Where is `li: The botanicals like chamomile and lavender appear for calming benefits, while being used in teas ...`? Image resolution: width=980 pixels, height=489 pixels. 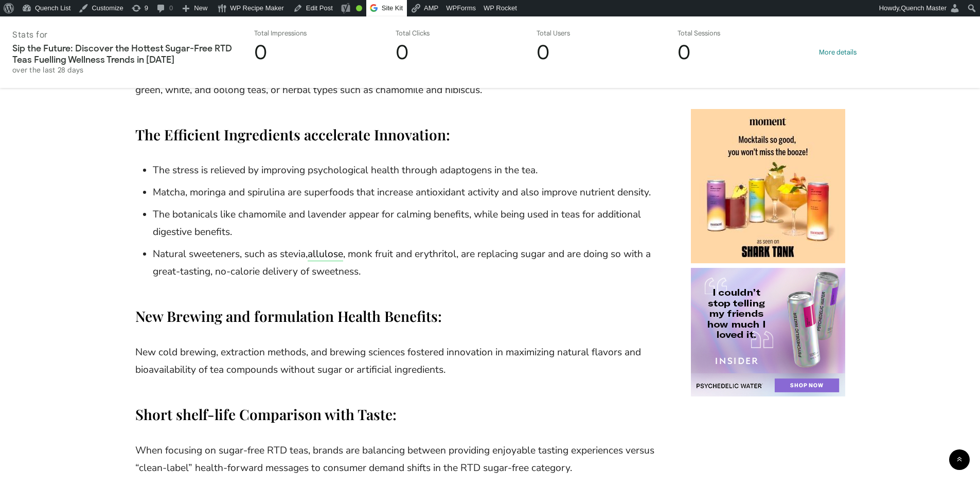 li: The botanicals like chamomile and lavender appear for calming benefits, while being used in teas ... is located at coordinates (407, 223).